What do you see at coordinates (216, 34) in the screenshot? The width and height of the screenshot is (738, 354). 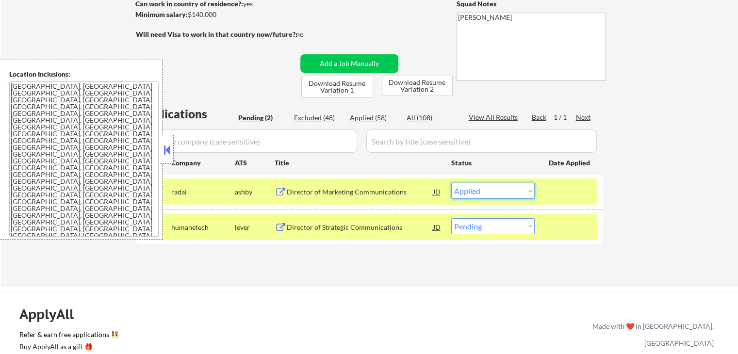 I see `strong: Will need Visa to work in that country now/future?:` at bounding box center [216, 34].